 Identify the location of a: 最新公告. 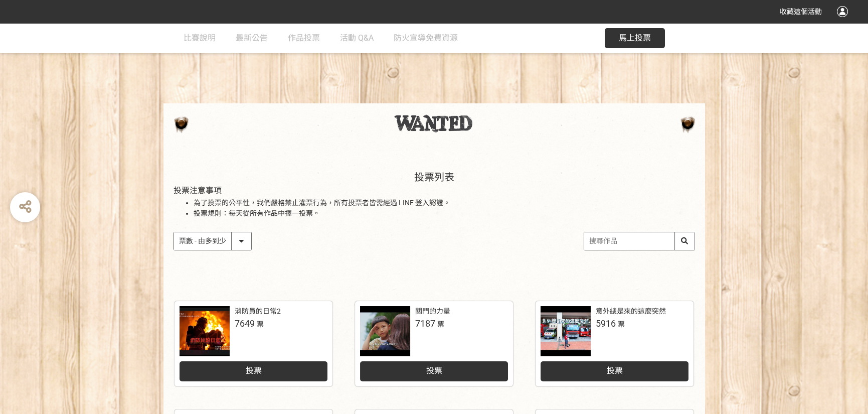
(252, 38).